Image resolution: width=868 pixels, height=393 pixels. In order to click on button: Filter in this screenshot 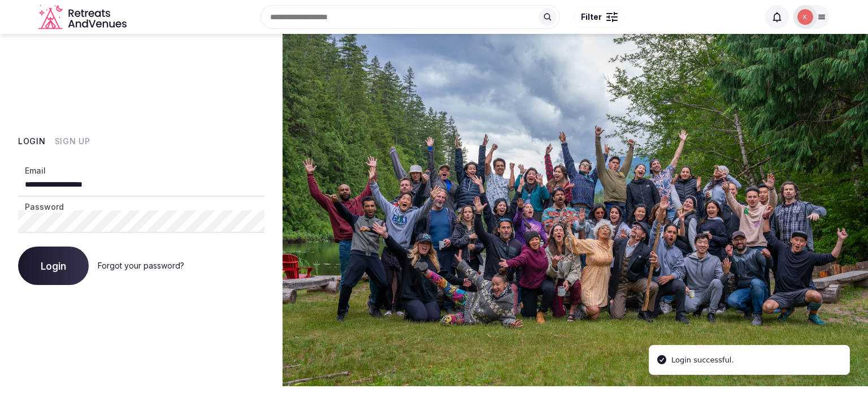, I will do `click(599, 17)`.